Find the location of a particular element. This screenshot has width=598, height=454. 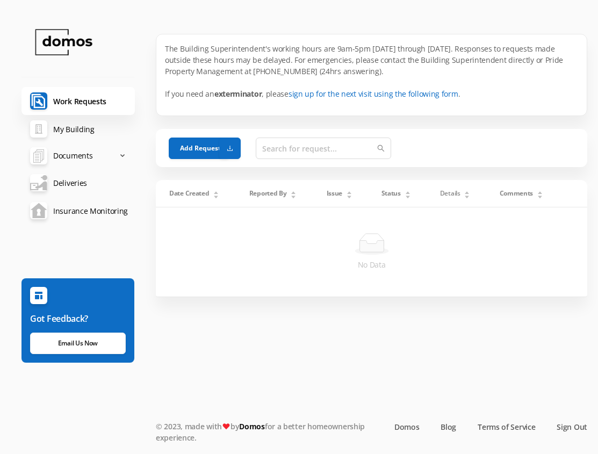

a: Terms of Service is located at coordinates (506, 427).